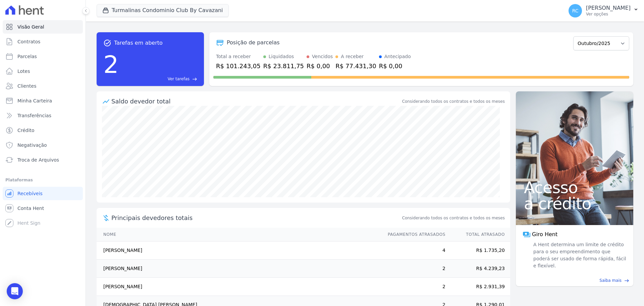 The width and height of the screenshot is (644, 306). Describe the element at coordinates (38, 160) in the screenshot. I see `span: Troca de Arquivos` at that location.